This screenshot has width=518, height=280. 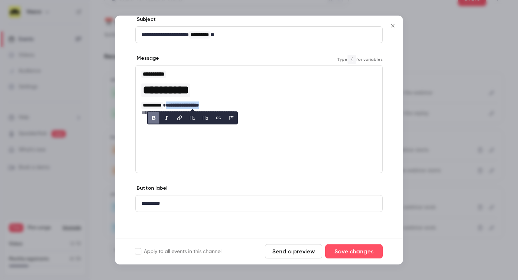 What do you see at coordinates (151, 188) in the screenshot?
I see `label: Button label` at bounding box center [151, 188].